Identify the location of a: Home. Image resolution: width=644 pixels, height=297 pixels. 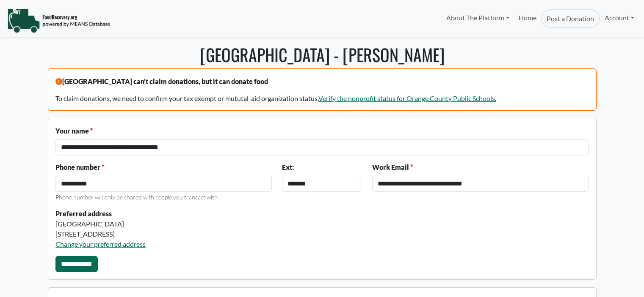
(527, 18).